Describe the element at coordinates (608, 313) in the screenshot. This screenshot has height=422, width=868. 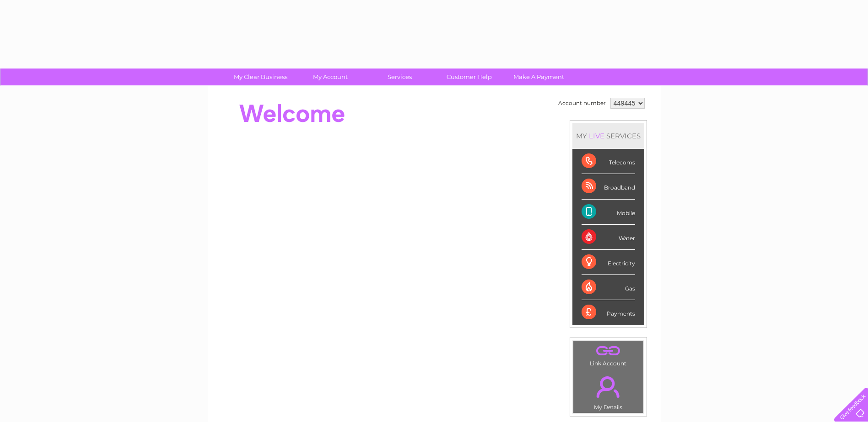
I see `div: Payments` at that location.